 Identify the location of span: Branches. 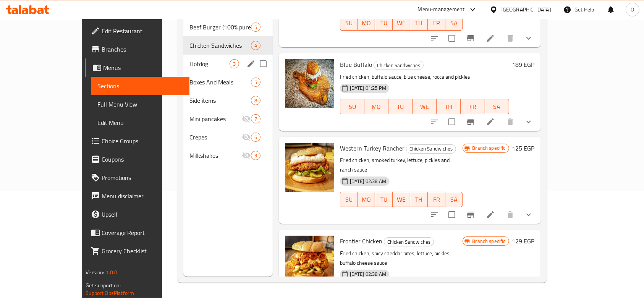
(143, 49).